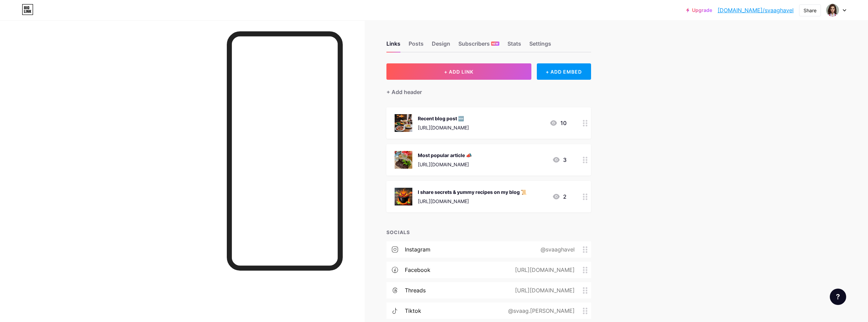 This screenshot has height=322, width=868. I want to click on a: Upgrade, so click(699, 11).